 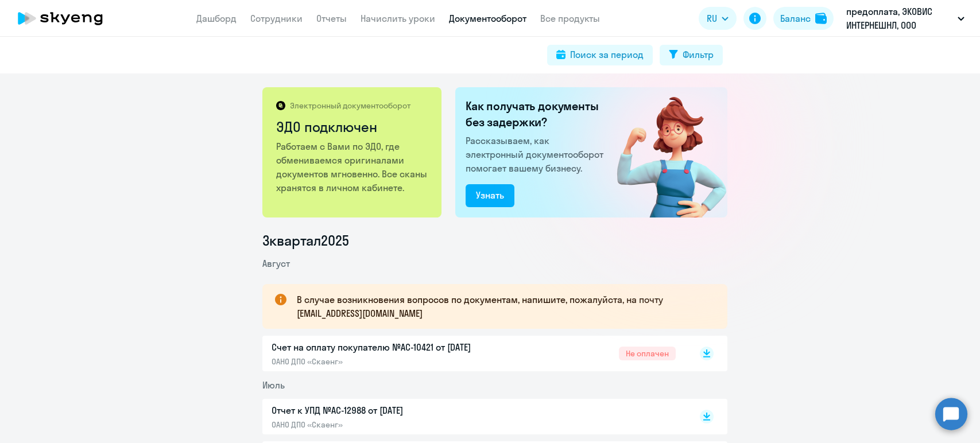 What do you see at coordinates (397, 18) in the screenshot?
I see `a: Начислить уроки` at bounding box center [397, 18].